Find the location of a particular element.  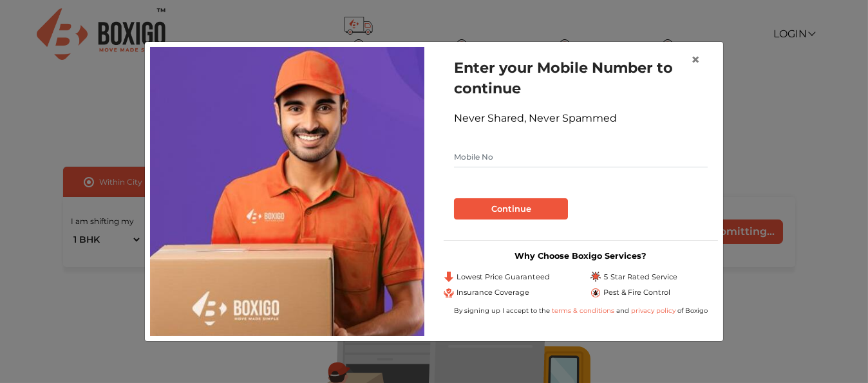

div: By signing up I accept to the and of Boxigo is located at coordinates (580, 310).